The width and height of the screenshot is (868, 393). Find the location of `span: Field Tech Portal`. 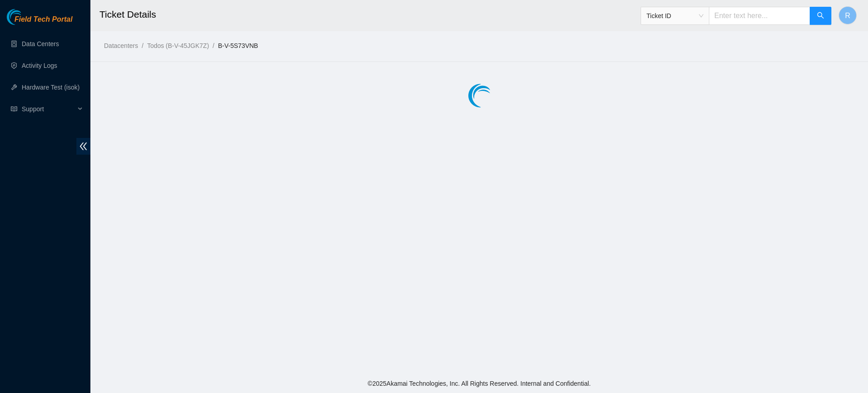

span: Field Tech Portal is located at coordinates (43, 19).